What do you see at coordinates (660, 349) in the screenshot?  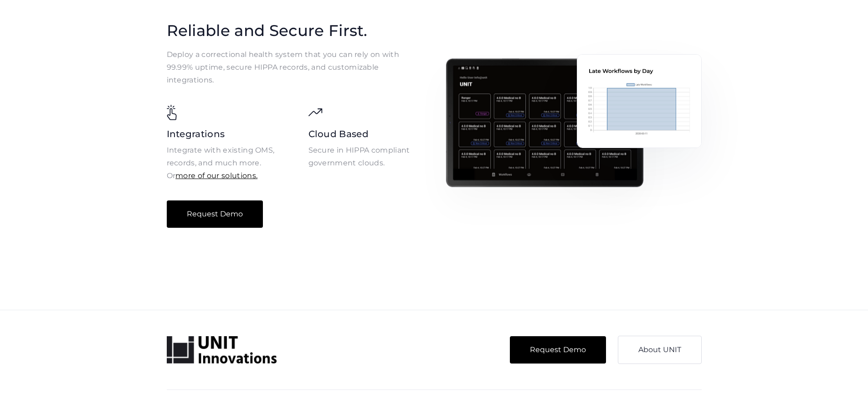 I see `a: About UNIT` at bounding box center [660, 349].